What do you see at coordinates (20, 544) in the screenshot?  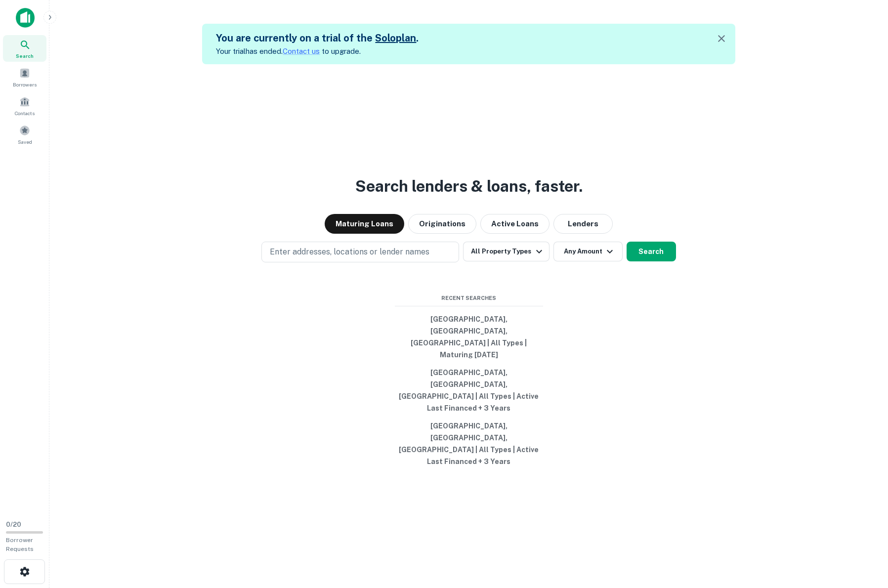 I see `span: Borrower Requests` at bounding box center [20, 544].